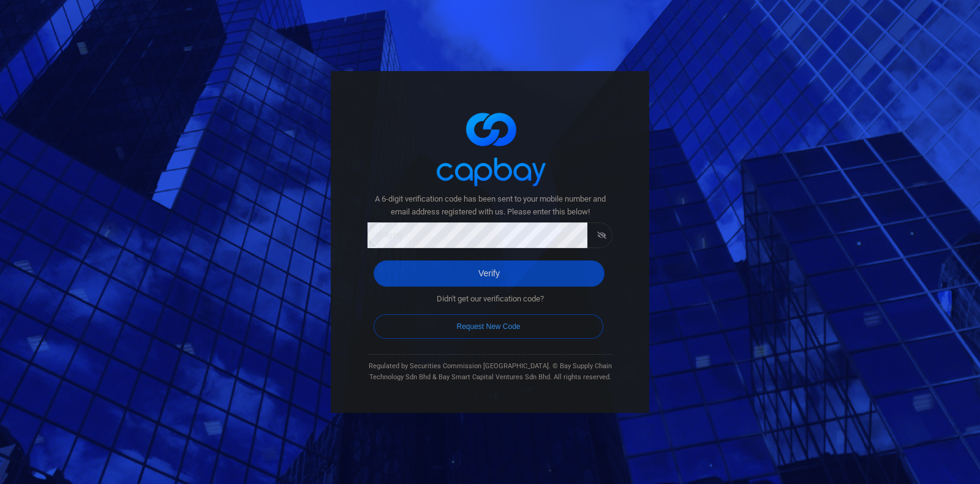  What do you see at coordinates (488, 326) in the screenshot?
I see `button: Request New Code` at bounding box center [488, 326].